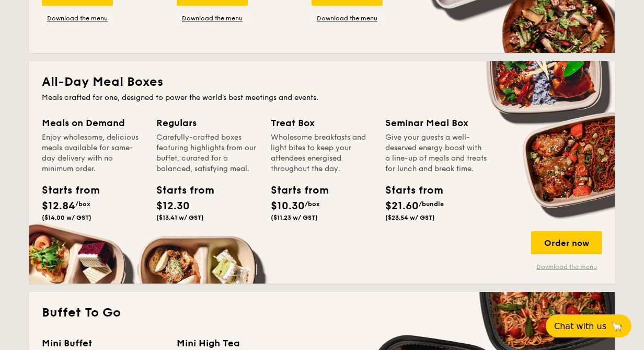 This screenshot has width=644, height=350. I want to click on div: Order now, so click(567, 243).